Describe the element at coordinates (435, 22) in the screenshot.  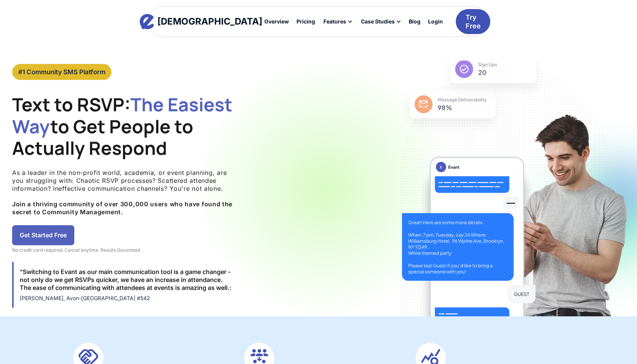
I see `a: Login` at that location.